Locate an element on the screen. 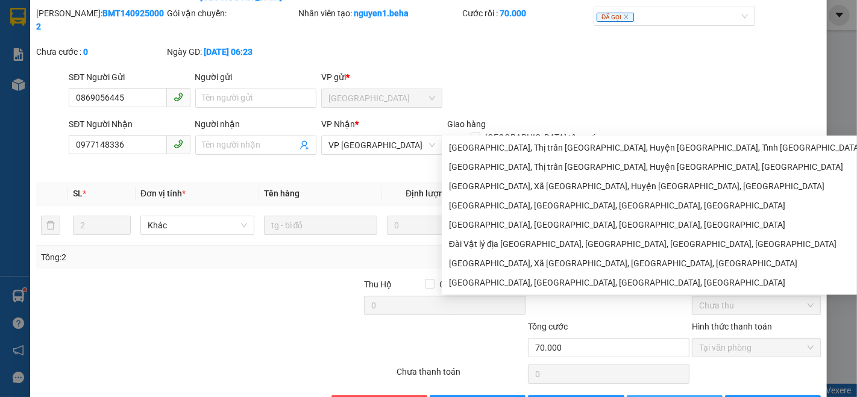  span: Tại văn phòng is located at coordinates (757, 348).